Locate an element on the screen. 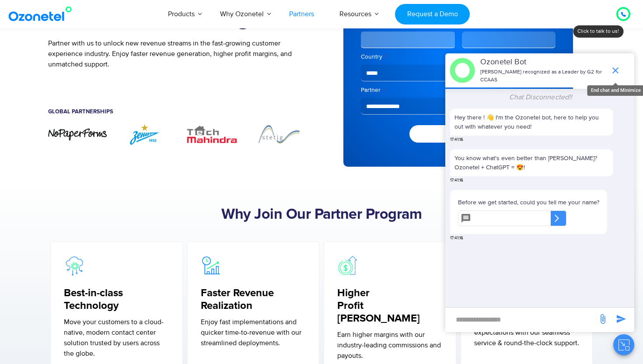 The height and width of the screenshot is (364, 643). p: Before we get started, could you tell me your name? is located at coordinates (528, 202).